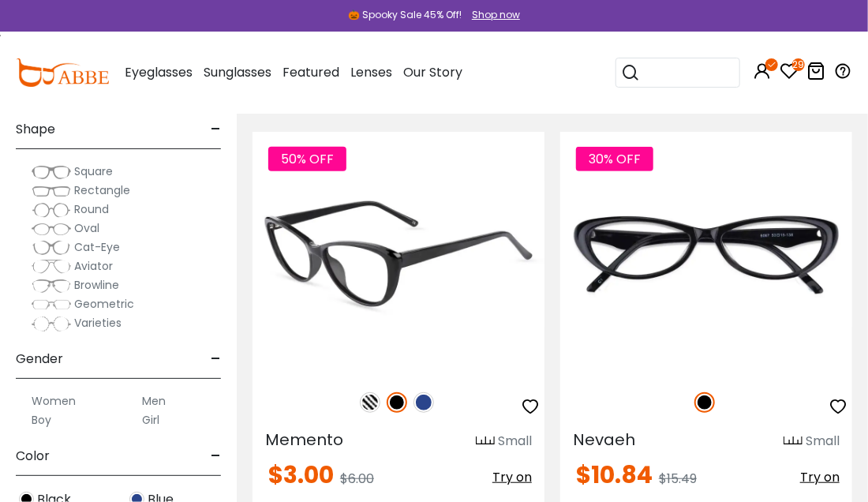  I want to click on img: Geometric.png, so click(52, 305).